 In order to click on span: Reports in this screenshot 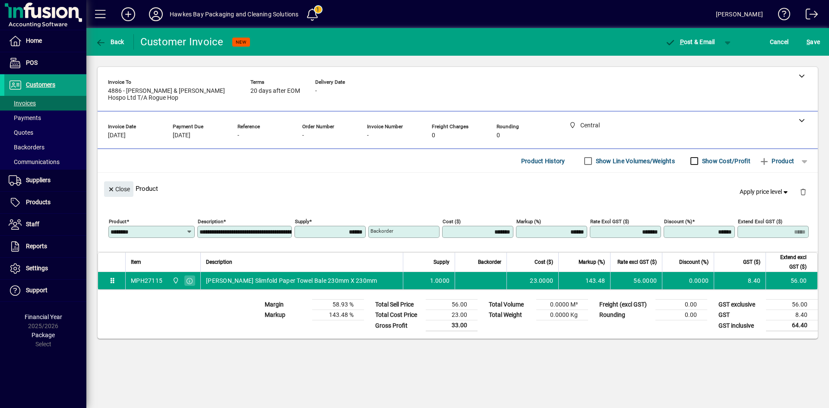, I will do `click(36, 246)`.